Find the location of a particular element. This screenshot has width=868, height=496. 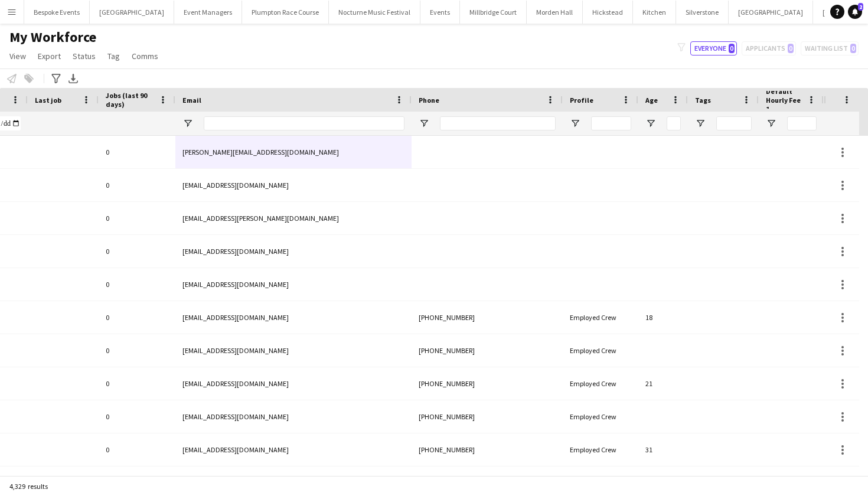

button: Hickstead is located at coordinates (608, 12).